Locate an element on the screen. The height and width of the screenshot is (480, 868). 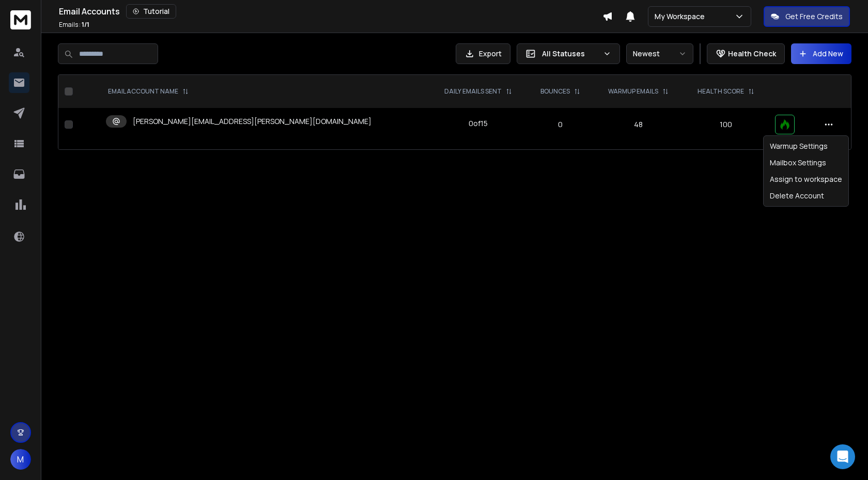
div: Warmup Settings is located at coordinates (806, 146).